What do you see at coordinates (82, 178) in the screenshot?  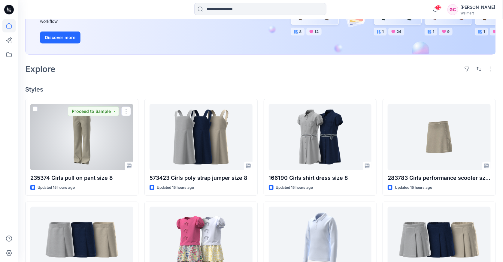 I see `p: 235374 Girls pull on pant size 8` at bounding box center [82, 178].